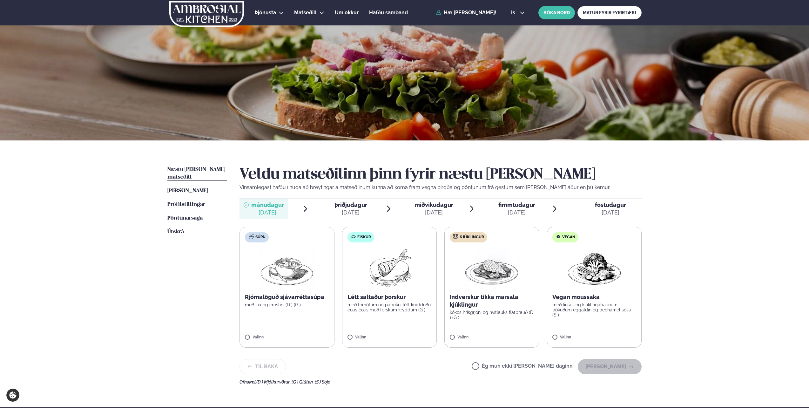 The height and width of the screenshot is (408, 809). What do you see at coordinates (558, 237) in the screenshot?
I see `img: Vegan.svg` at bounding box center [558, 237].